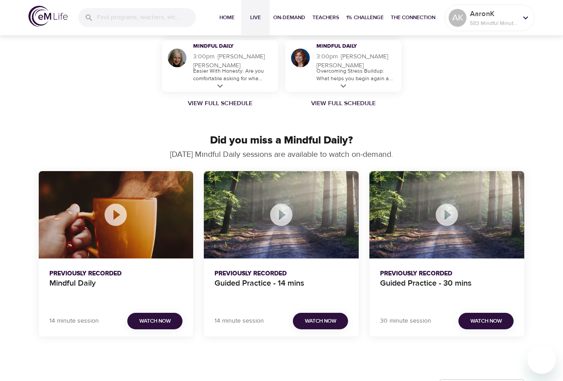  Describe the element at coordinates (447, 289) in the screenshot. I see `h4: Guided Practice - 30 mins` at that location.